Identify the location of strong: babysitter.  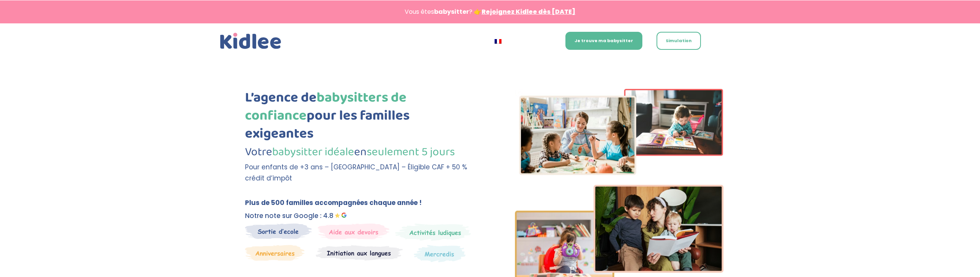
(451, 11).